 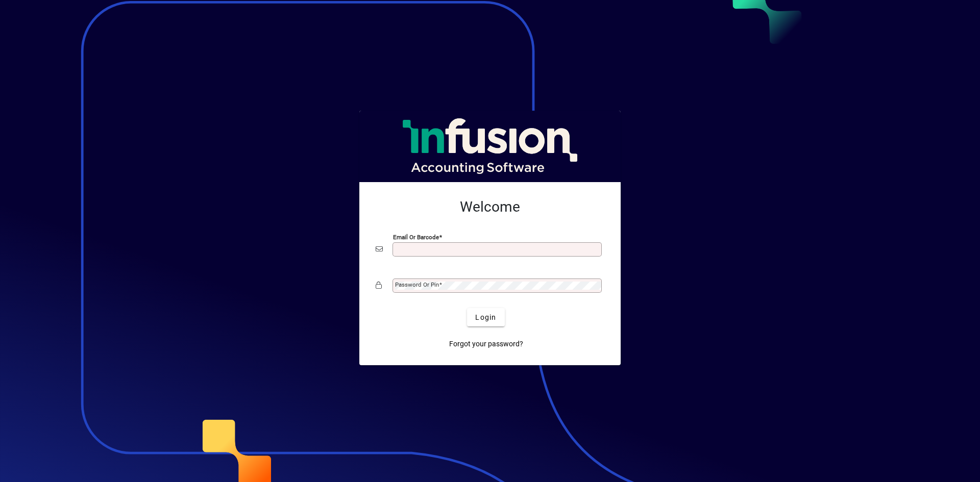 What do you see at coordinates (485, 317) in the screenshot?
I see `span: Login` at bounding box center [485, 317].